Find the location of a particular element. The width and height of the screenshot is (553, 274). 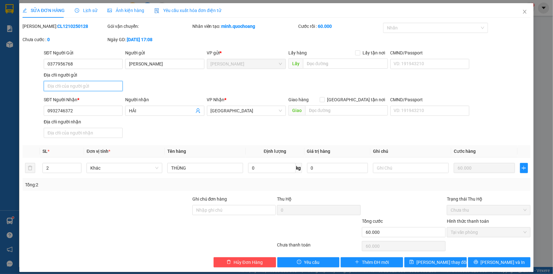

span: Hủy Đơn Hàng is located at coordinates (248, 263).